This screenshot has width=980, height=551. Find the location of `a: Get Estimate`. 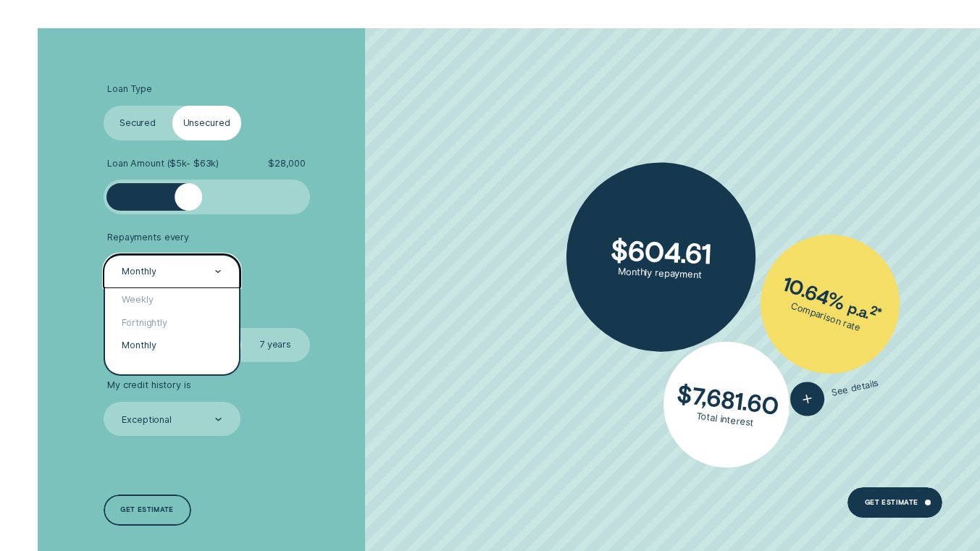

a: Get Estimate is located at coordinates (895, 503).